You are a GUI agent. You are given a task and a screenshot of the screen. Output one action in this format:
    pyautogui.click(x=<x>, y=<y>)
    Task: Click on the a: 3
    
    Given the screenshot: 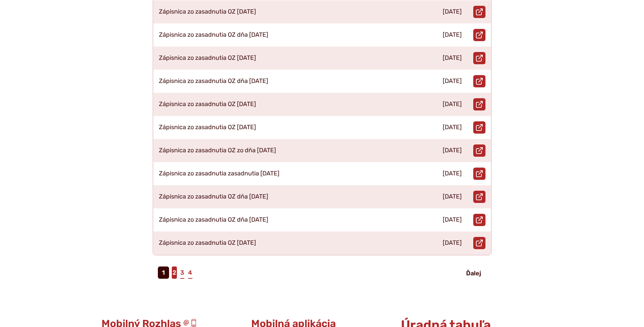 What is the action you would take?
    pyautogui.click(x=182, y=273)
    